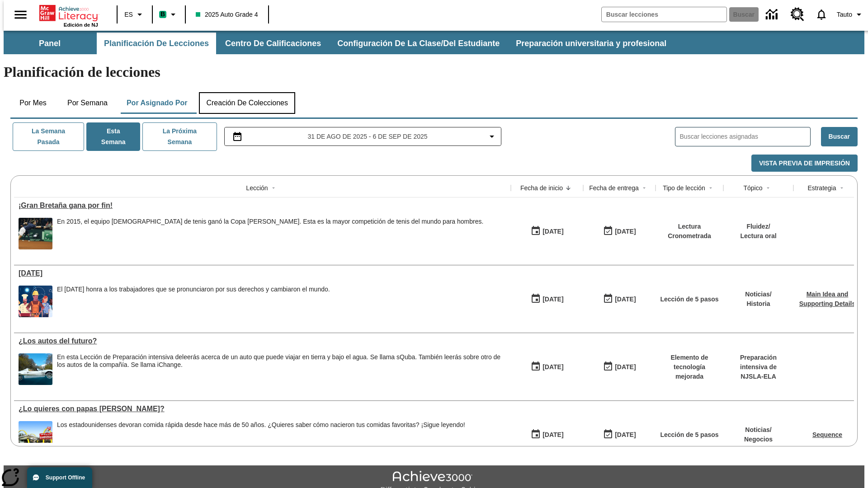  What do you see at coordinates (821, 15) in the screenshot?
I see `a: Notificaciones` at bounding box center [821, 15].